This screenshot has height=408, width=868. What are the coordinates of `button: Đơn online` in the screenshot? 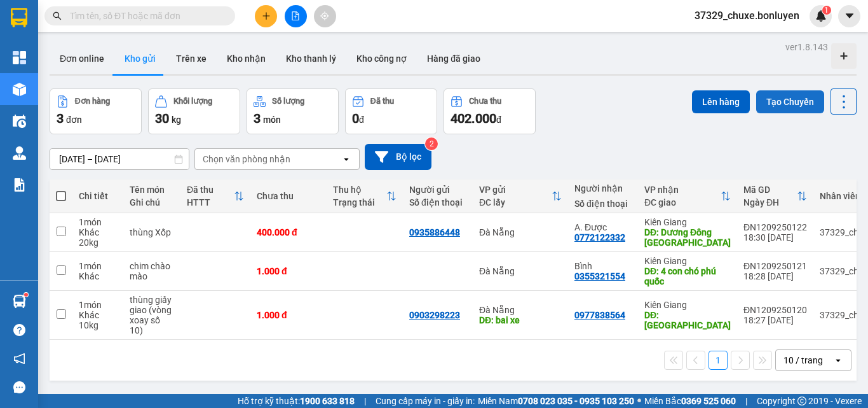 It's located at (82, 58).